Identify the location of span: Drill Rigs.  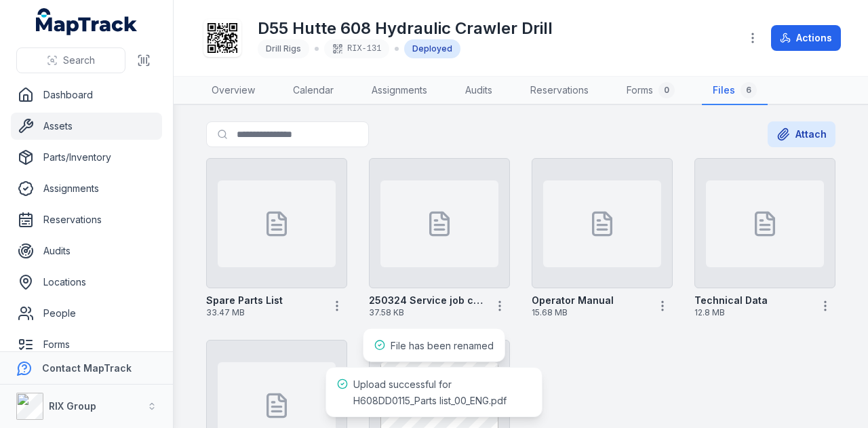
(284, 48).